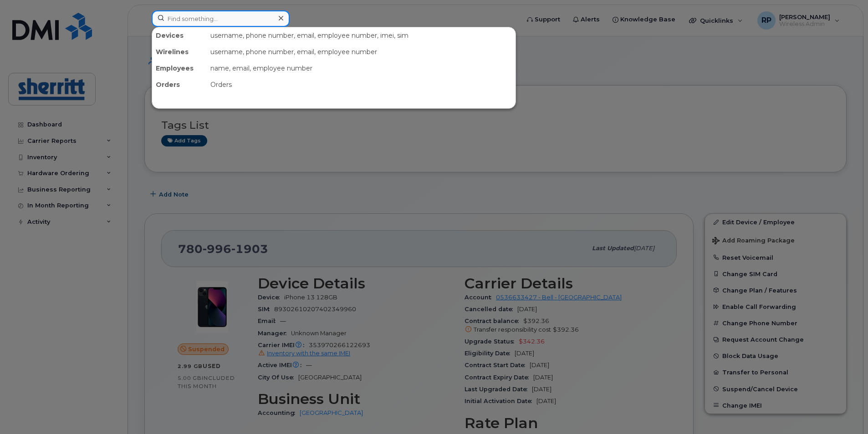 Image resolution: width=868 pixels, height=434 pixels. What do you see at coordinates (361, 35) in the screenshot?
I see `div: username, phone number, email, employee number, imei, sim` at bounding box center [361, 35].